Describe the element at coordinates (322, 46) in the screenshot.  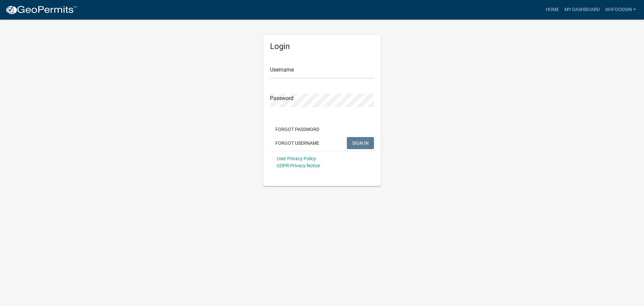
I see `h5: Login` at that location.